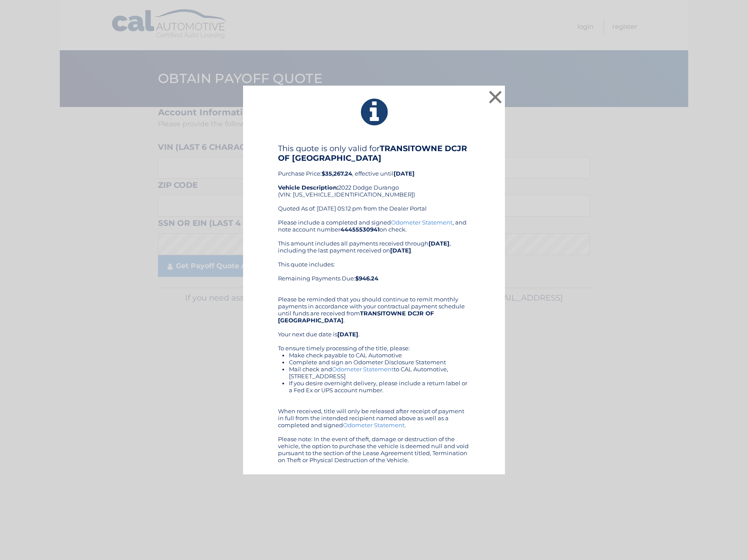  Describe the element at coordinates (360, 229) in the screenshot. I see `b: 44455530941` at that location.